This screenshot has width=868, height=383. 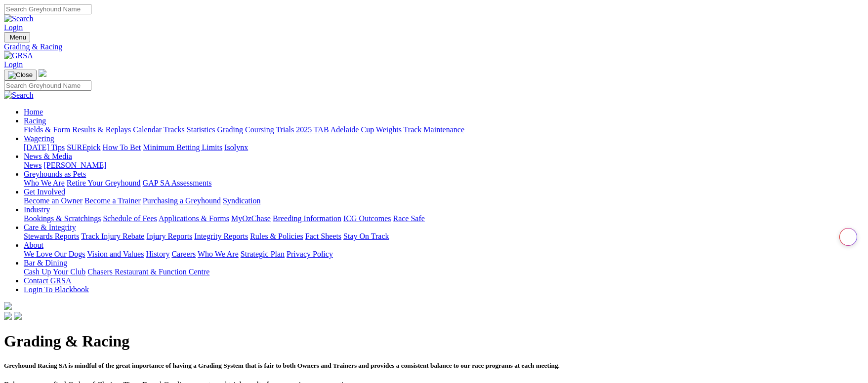 I want to click on div: Get Involved, so click(x=444, y=201).